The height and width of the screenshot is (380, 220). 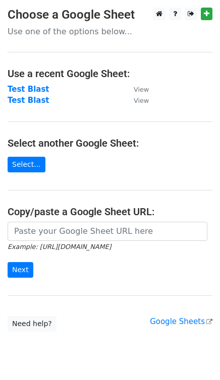 I want to click on a: Need help?, so click(x=32, y=324).